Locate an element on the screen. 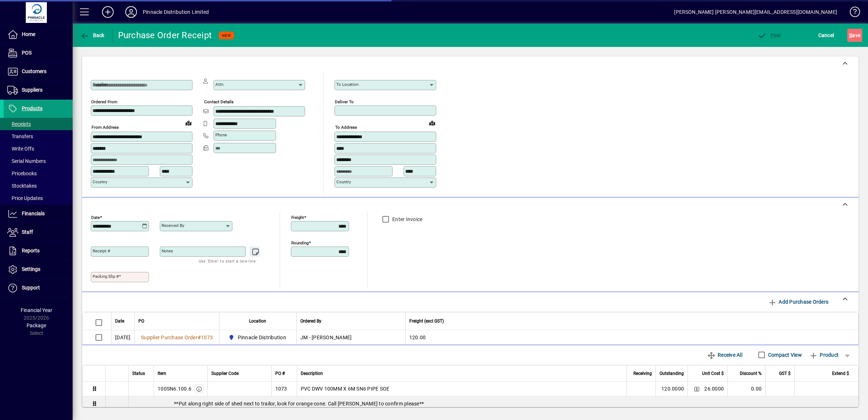 The image size is (868, 420). mat-label: Attn is located at coordinates (219, 84).